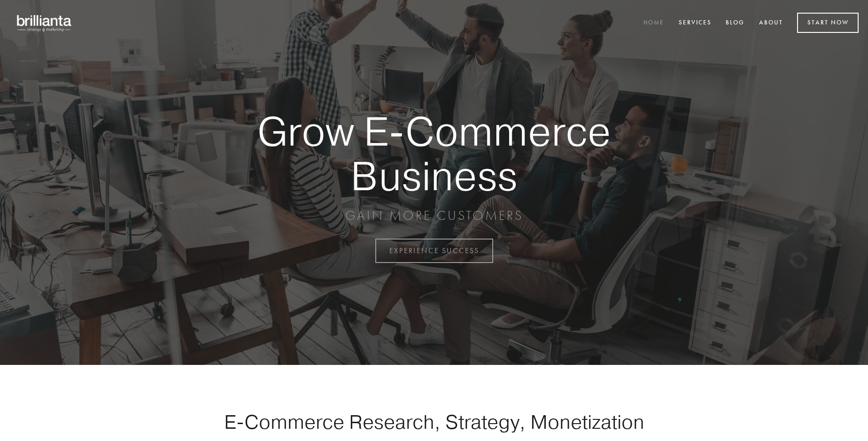 This screenshot has width=868, height=441. I want to click on h1: E-Commerce Research, Strategy, Monetization, so click(434, 421).